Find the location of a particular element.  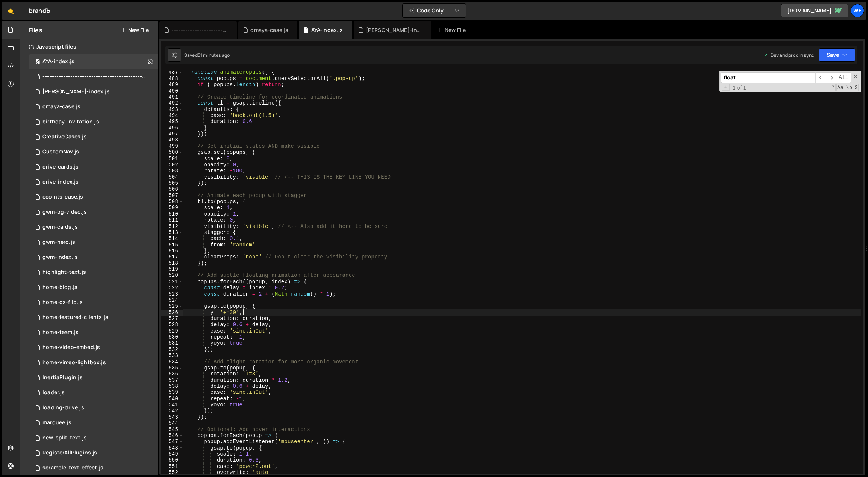

div: home-team.js is located at coordinates (61, 332).